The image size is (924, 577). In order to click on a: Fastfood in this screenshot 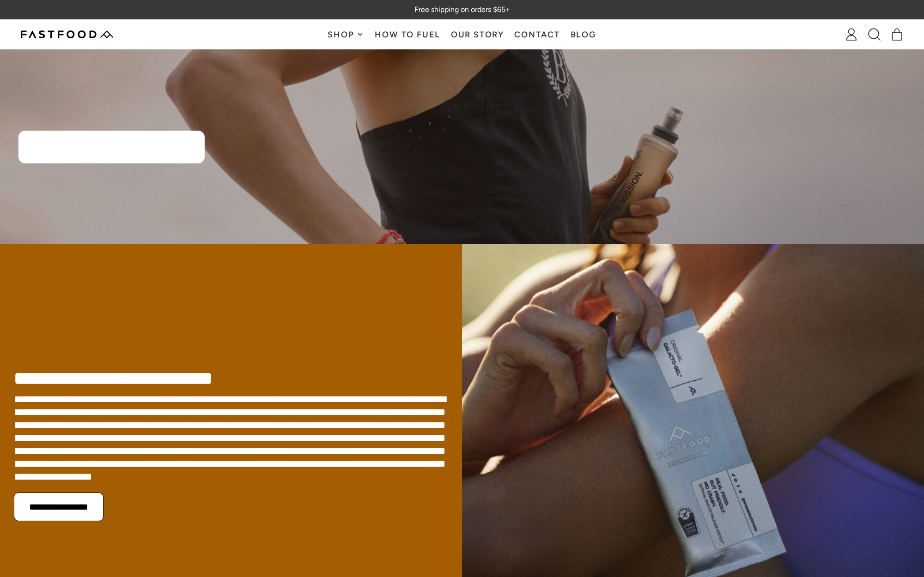, I will do `click(67, 34)`.